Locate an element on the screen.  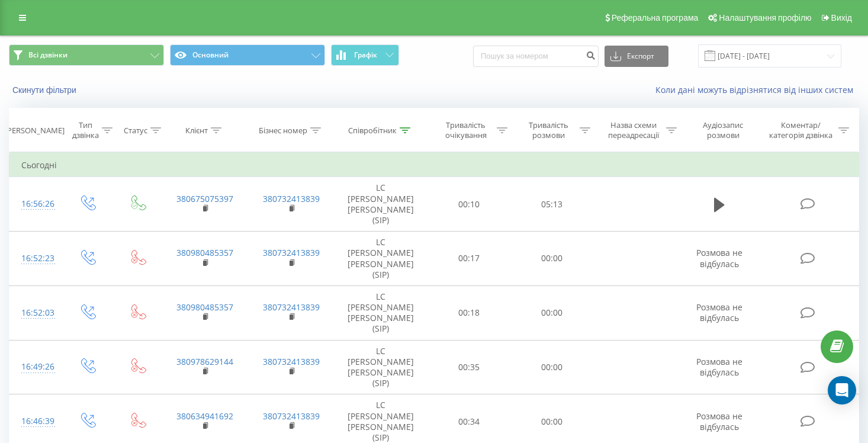
span: Налаштування профілю is located at coordinates (765, 18).